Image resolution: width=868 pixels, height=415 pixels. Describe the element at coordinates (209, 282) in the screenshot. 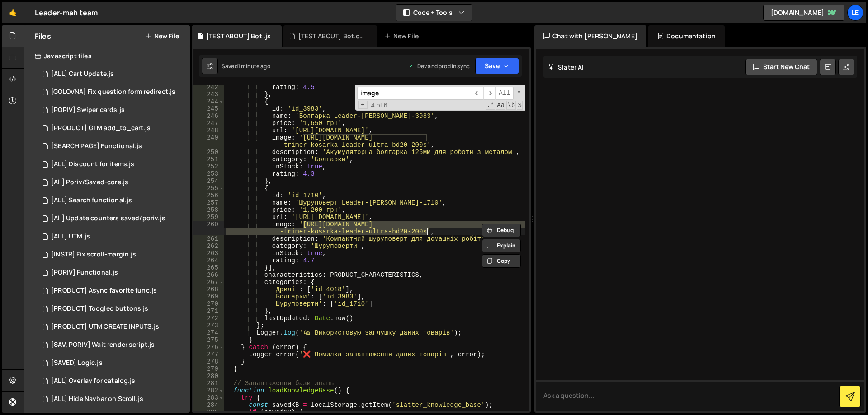

I see `div: 267` at that location.